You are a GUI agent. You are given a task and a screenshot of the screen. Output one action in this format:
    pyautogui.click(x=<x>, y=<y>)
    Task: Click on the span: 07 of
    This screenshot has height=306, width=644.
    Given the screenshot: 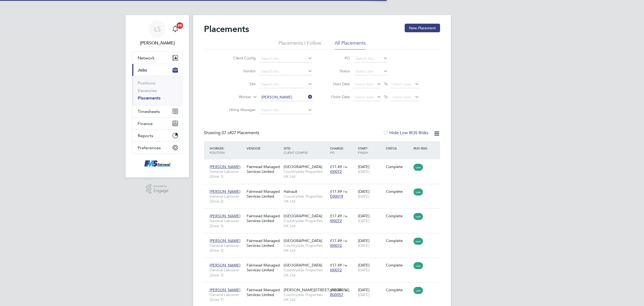 What is the action you would take?
    pyautogui.click(x=227, y=133)
    